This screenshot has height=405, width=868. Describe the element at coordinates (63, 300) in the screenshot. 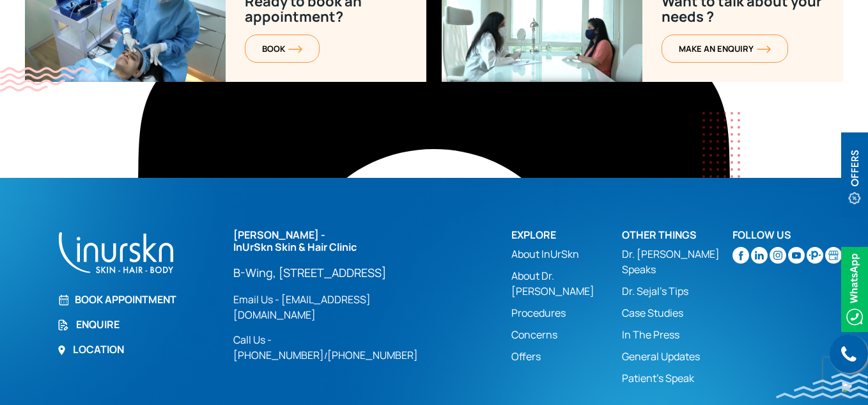

I see `img: Book Appointment` at that location.